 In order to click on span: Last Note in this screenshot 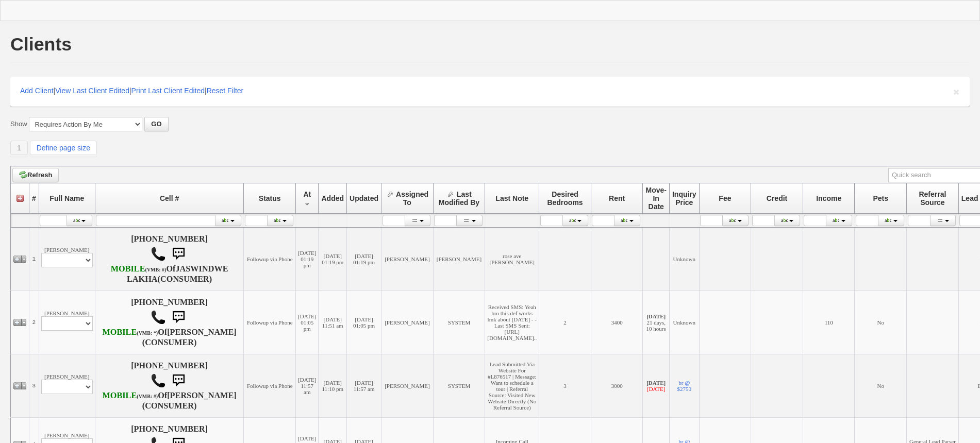, I will do `click(512, 198)`.